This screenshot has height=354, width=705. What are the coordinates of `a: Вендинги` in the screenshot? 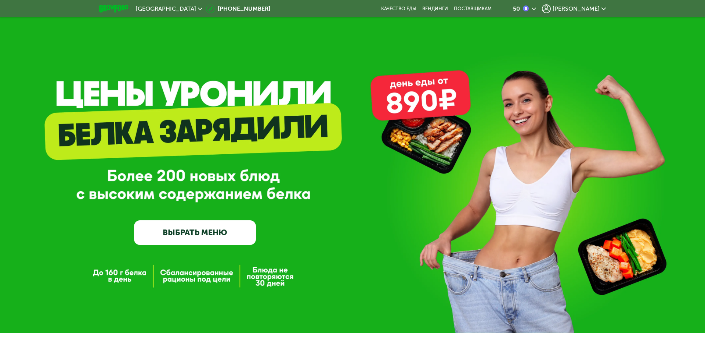 It's located at (435, 9).